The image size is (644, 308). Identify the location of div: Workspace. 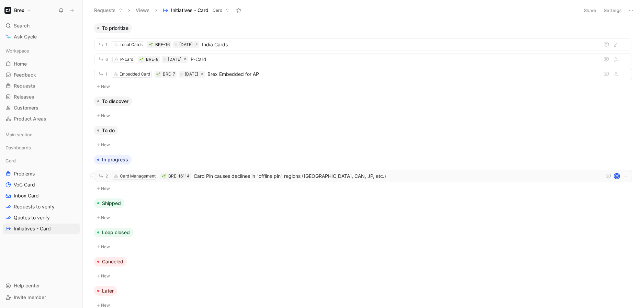
(41, 51).